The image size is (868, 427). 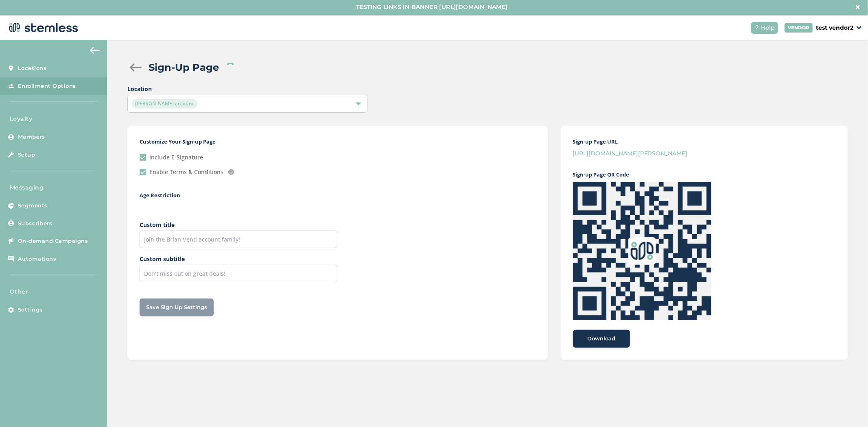 What do you see at coordinates (32, 206) in the screenshot?
I see `span: Segments` at bounding box center [32, 206].